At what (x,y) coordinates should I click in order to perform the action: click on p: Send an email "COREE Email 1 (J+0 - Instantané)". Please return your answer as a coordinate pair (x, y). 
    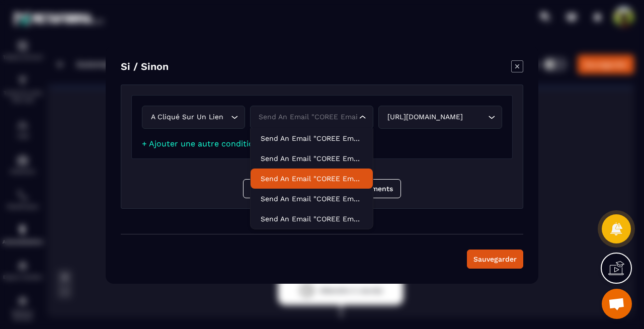
    Looking at the image, I should click on (312, 138).